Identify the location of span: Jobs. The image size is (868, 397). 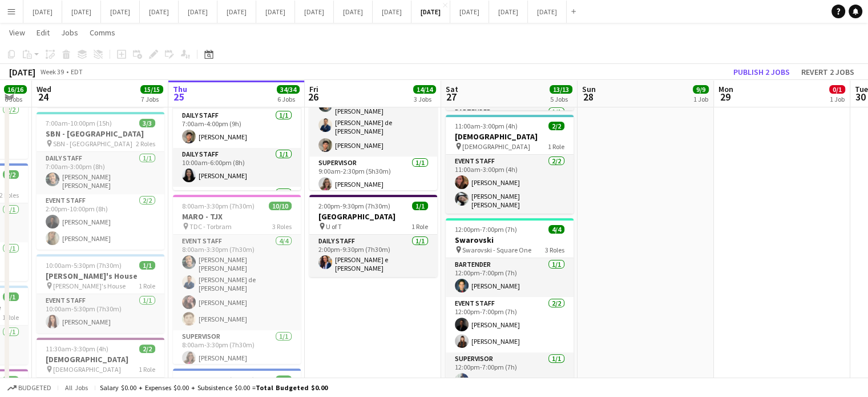
(70, 33).